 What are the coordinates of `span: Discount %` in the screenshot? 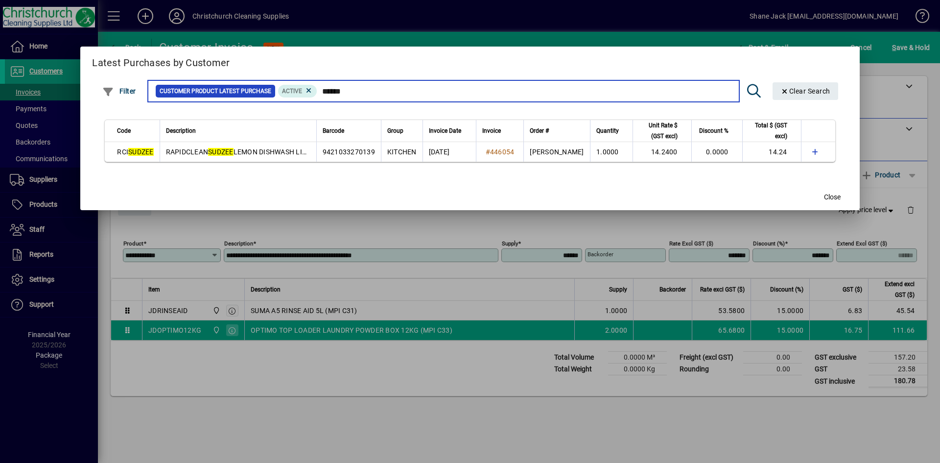 It's located at (714, 131).